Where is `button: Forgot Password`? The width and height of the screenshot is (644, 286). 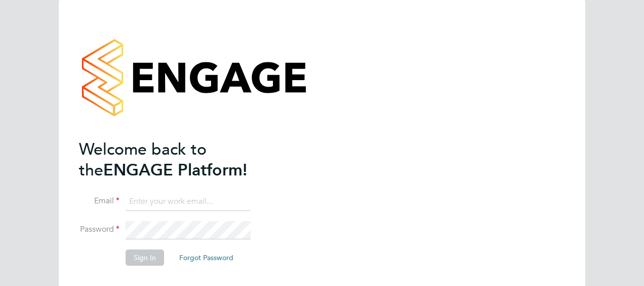
button: Forgot Password is located at coordinates (206, 257).